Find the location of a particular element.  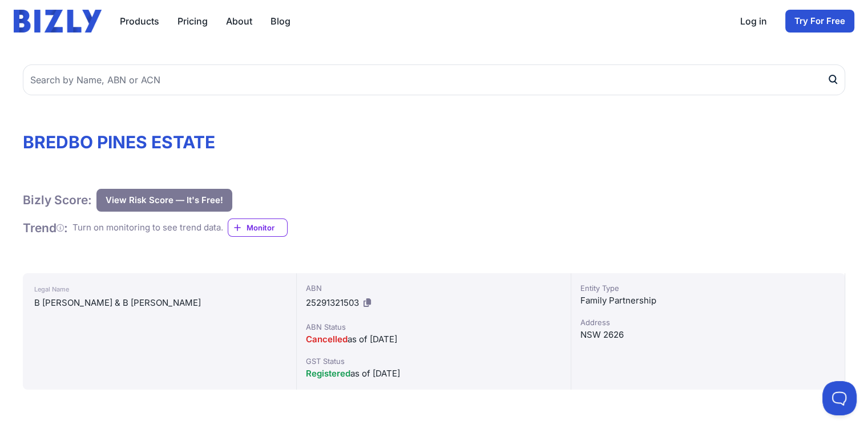

span: Monitor is located at coordinates (267, 227).